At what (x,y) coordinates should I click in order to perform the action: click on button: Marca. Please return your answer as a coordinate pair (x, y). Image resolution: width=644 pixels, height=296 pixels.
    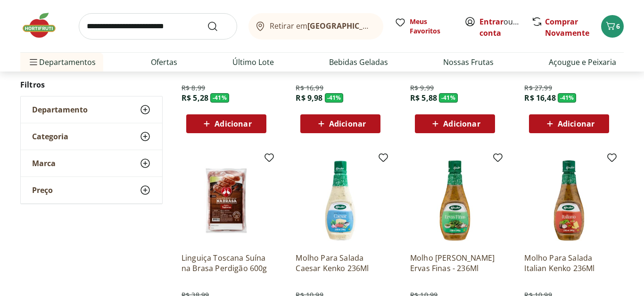
    Looking at the image, I should click on (92, 163).